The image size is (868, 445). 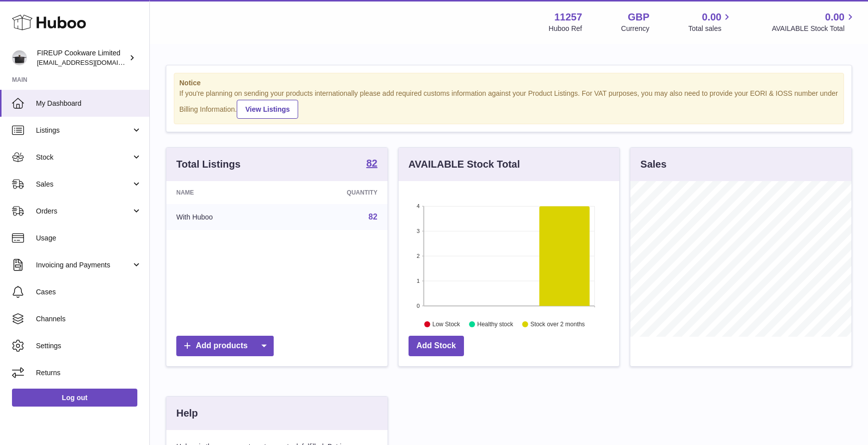 What do you see at coordinates (83, 184) in the screenshot?
I see `span: Sales` at bounding box center [83, 184].